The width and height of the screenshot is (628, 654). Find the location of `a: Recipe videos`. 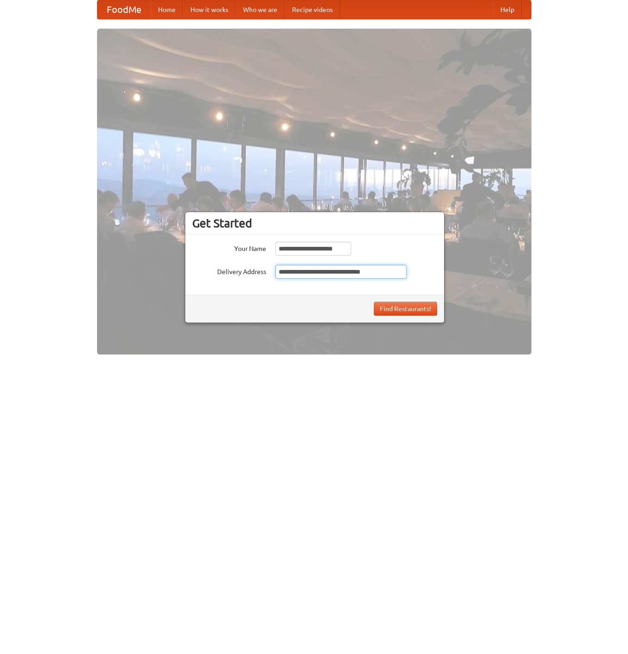

a: Recipe videos is located at coordinates (312, 10).